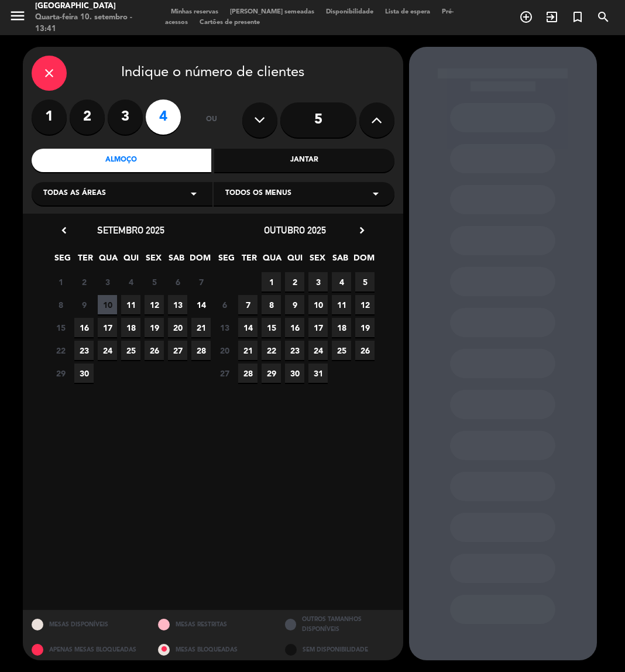 The width and height of the screenshot is (625, 672). Describe the element at coordinates (365, 327) in the screenshot. I see `span: 19` at that location.